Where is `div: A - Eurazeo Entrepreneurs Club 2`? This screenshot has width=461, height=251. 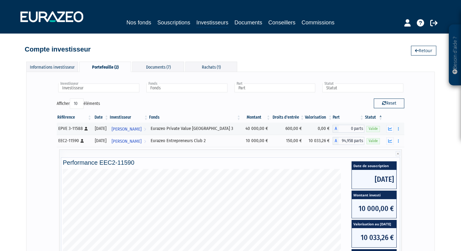
div: A - Eurazeo Entrepreneurs Club 2 is located at coordinates (348, 141).